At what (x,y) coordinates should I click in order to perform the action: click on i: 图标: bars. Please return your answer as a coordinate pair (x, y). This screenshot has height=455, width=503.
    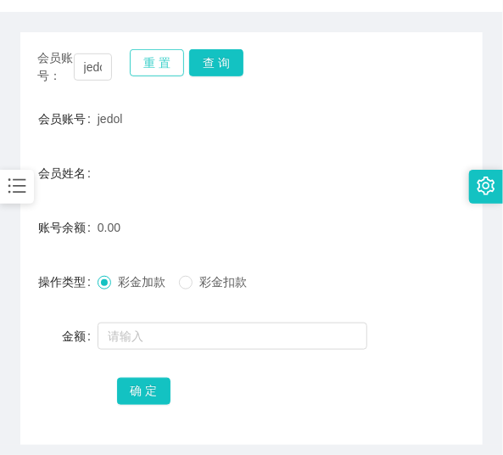
    Looking at the image, I should click on (17, 186).